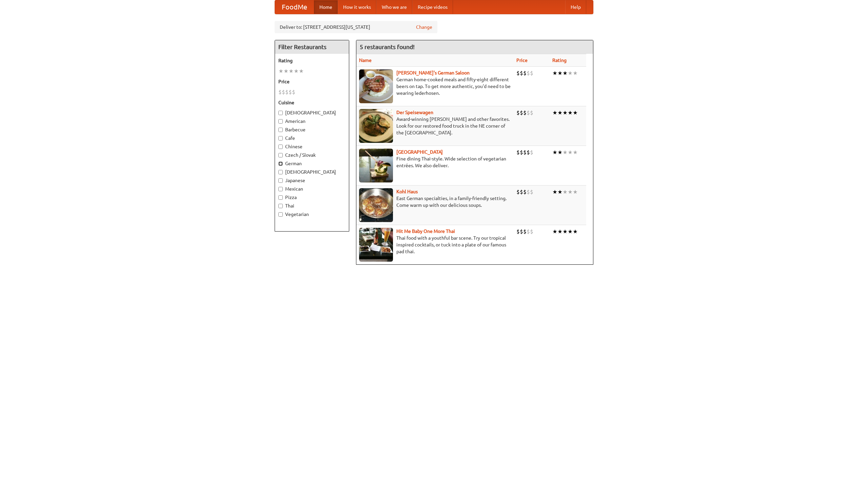 The width and height of the screenshot is (868, 479). What do you see at coordinates (576, 7) in the screenshot?
I see `a: Help` at bounding box center [576, 7].